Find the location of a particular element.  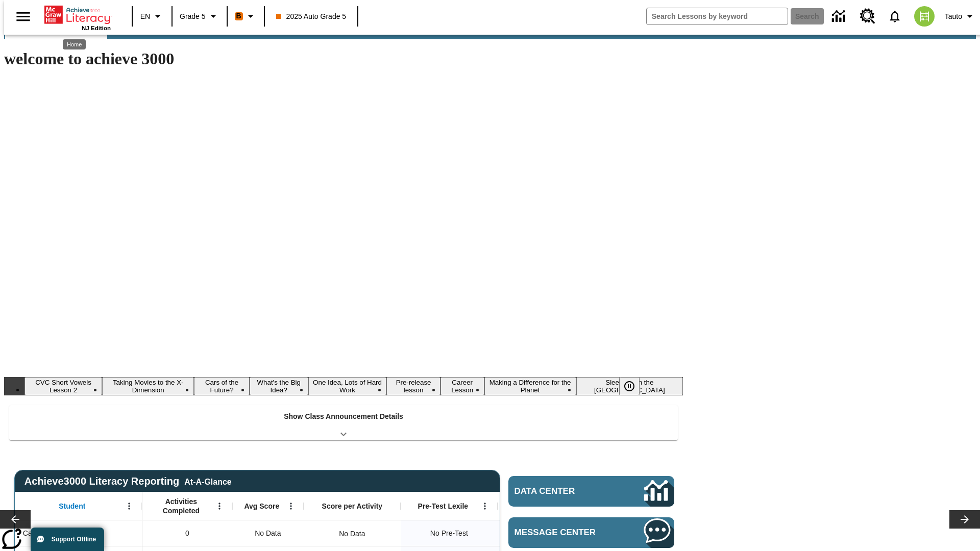

button: Pause is located at coordinates (629, 386).